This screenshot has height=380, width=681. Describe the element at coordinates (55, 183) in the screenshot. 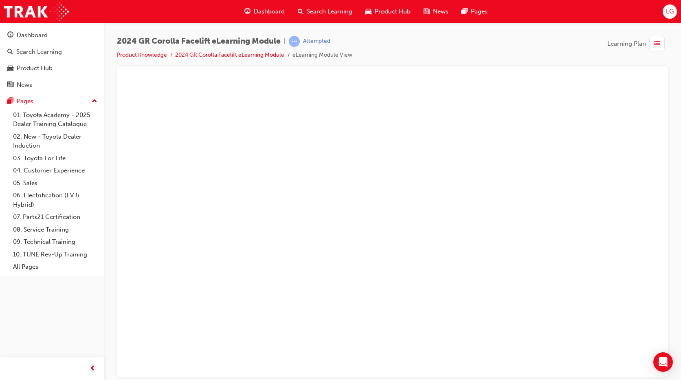

I see `a: 05. Sales` at that location.